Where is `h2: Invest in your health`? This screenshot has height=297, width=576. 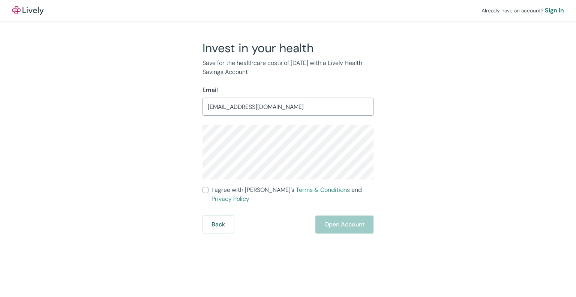
h2: Invest in your health is located at coordinates (288, 48).